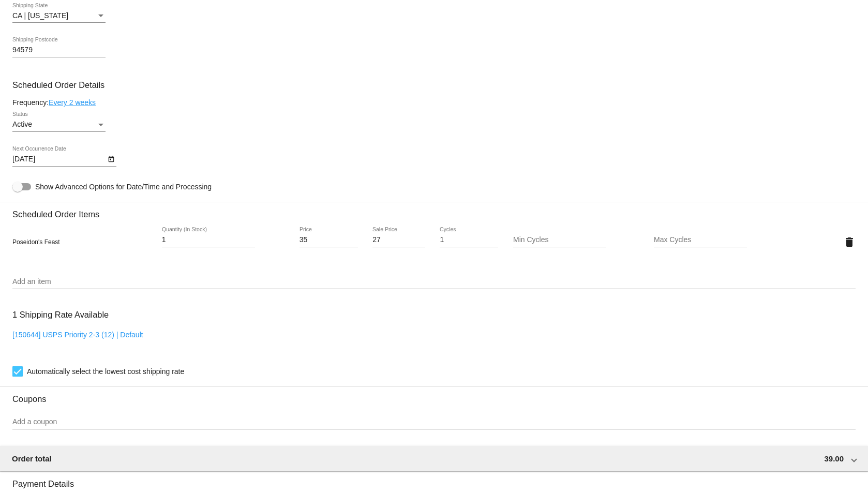 The image size is (868, 493). I want to click on input: Min Cycles, so click(560, 240).